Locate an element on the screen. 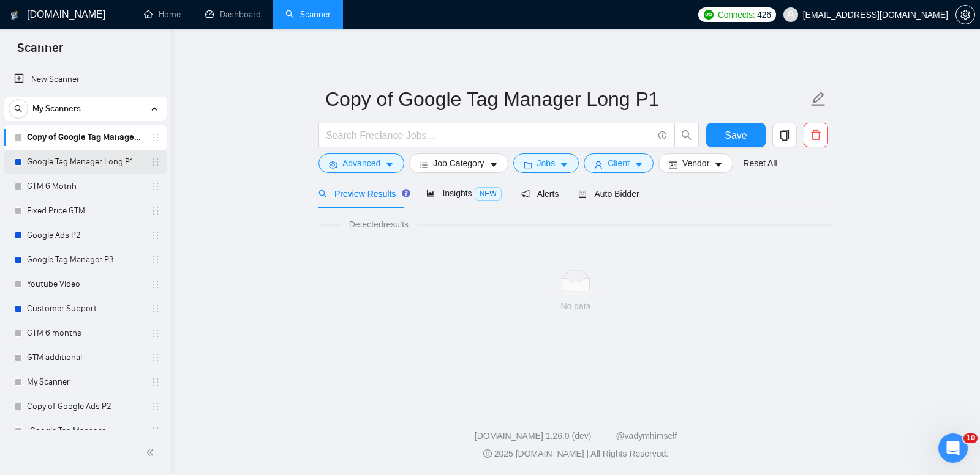 The height and width of the screenshot is (475, 980). span: Save is located at coordinates (735, 135).